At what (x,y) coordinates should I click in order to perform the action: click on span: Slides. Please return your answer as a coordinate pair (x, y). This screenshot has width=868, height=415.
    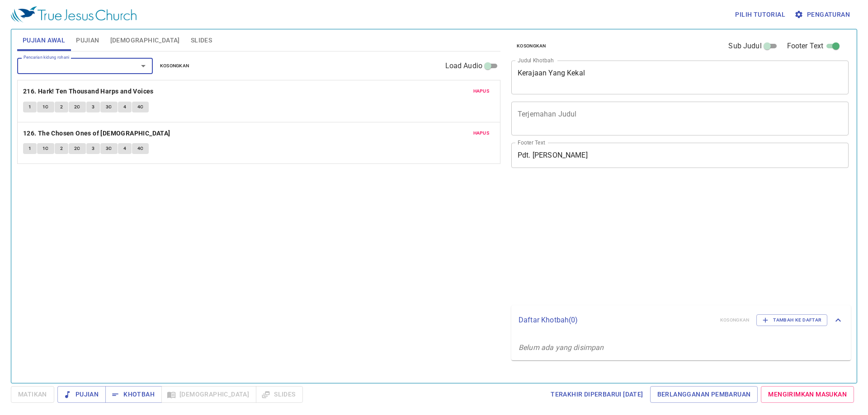
    Looking at the image, I should click on (201, 40).